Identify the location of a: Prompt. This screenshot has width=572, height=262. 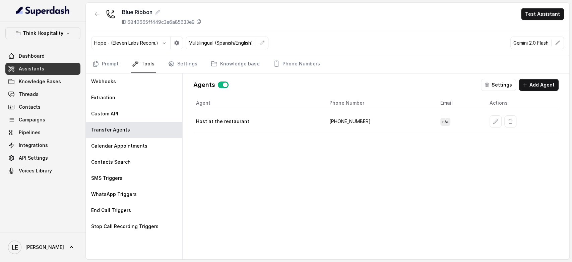
(106, 64).